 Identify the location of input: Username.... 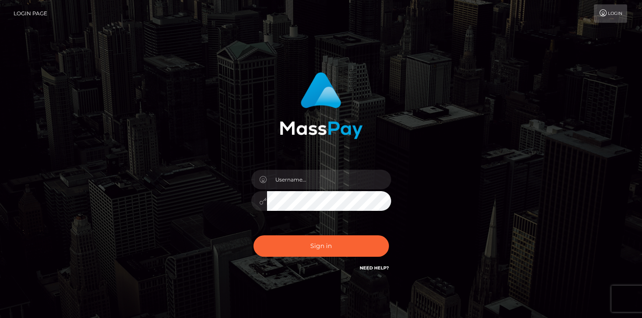
(329, 179).